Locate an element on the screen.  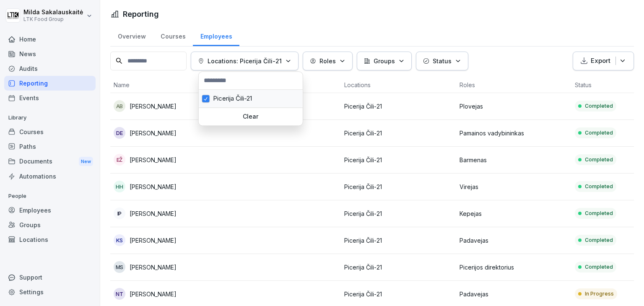
p: Locations: Picerija Čili-21 is located at coordinates (245, 61).